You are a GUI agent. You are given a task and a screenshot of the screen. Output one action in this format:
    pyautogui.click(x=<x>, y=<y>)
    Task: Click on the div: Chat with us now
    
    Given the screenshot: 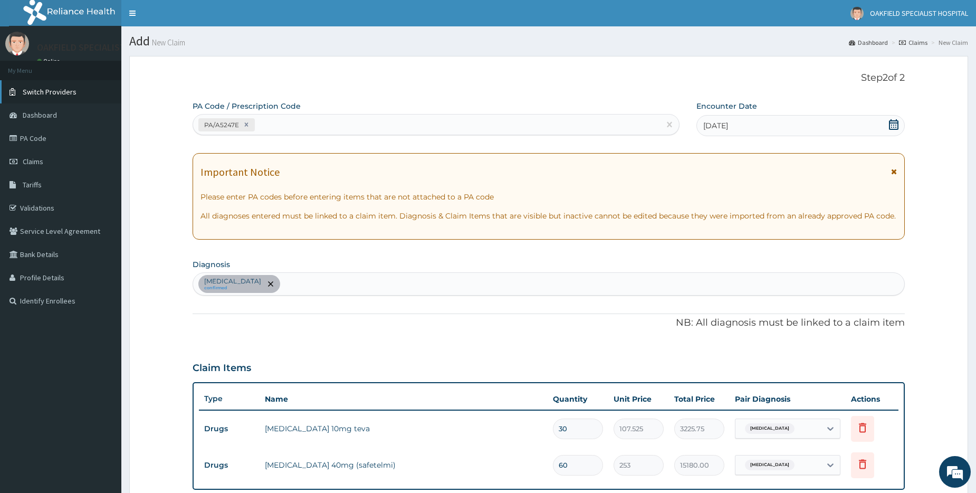 What is the action you would take?
    pyautogui.click(x=116, y=66)
    